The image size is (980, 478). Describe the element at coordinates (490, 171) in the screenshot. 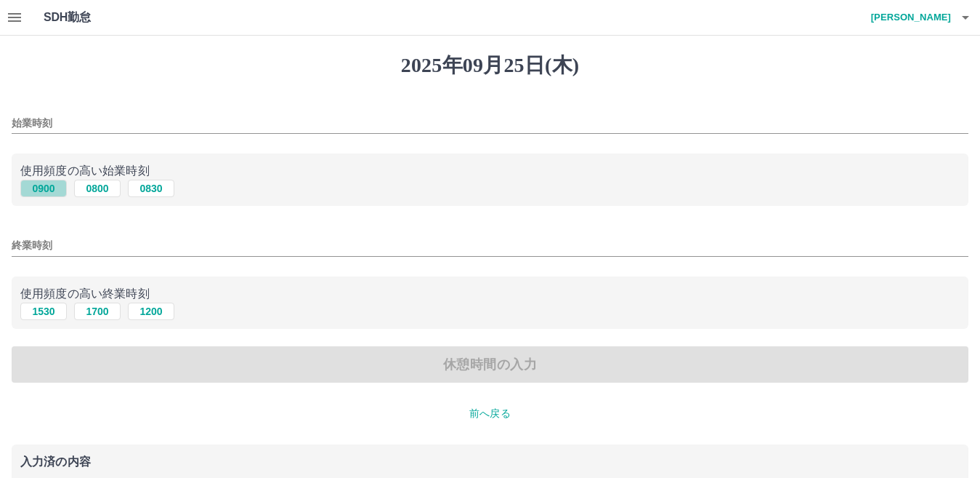

I see `p: 使用頻度の高い始業時刻` at that location.